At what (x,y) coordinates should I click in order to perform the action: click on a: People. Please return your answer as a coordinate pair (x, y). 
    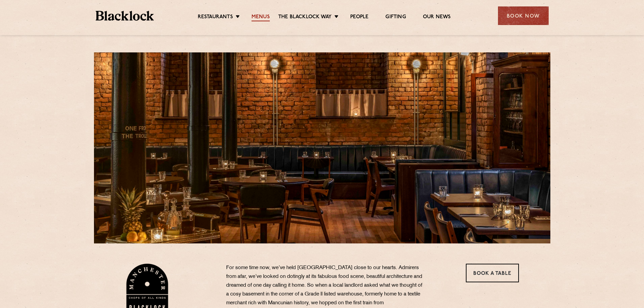
    Looking at the image, I should click on (359, 17).